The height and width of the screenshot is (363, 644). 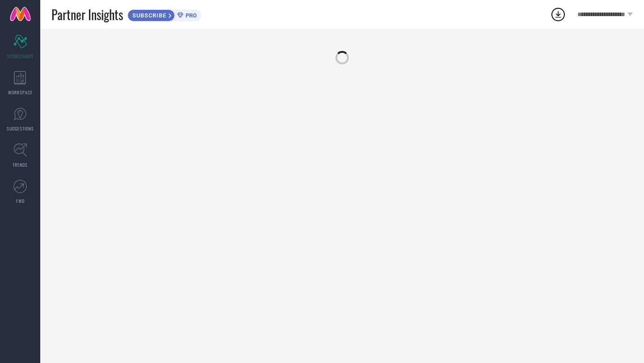 I want to click on span: SUBSCRIBE, so click(x=148, y=15).